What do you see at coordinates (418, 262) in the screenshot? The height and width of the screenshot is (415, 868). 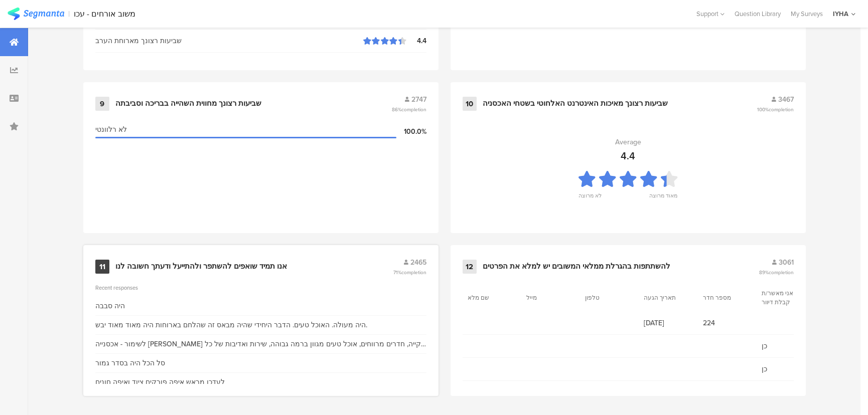 I see `span: 2465` at bounding box center [418, 262].